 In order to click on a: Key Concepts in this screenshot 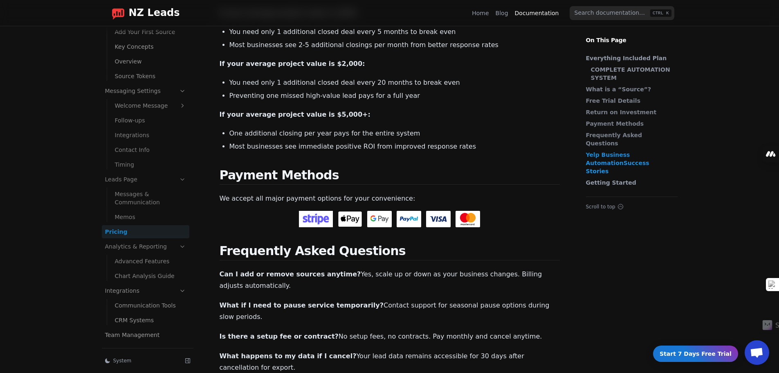, I will do `click(151, 47)`.